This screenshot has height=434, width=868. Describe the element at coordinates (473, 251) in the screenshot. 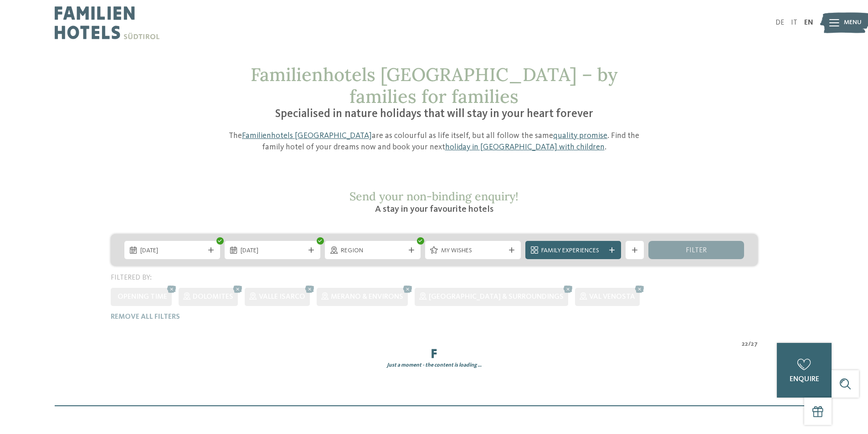

I see `span: My wishes` at that location.